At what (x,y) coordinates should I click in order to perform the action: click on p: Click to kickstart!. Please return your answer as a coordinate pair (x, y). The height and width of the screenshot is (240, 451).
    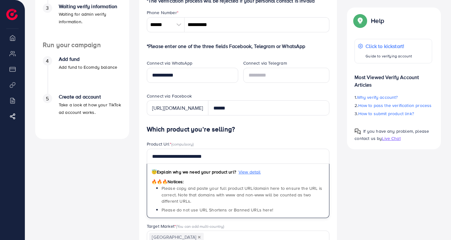
    Looking at the image, I should click on (389, 46).